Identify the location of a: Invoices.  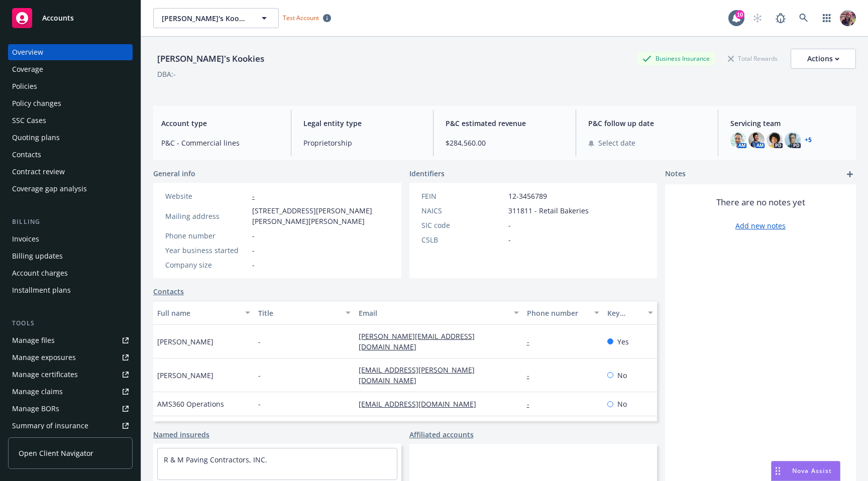
(70, 239).